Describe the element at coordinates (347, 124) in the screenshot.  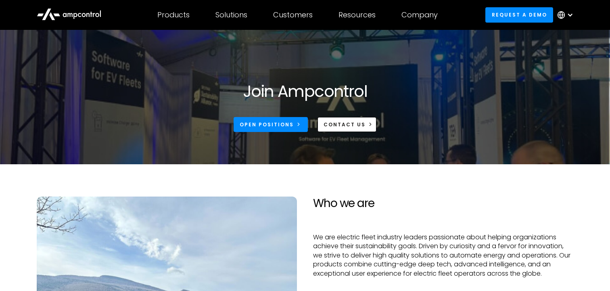
I see `a: CONTACT US` at that location.